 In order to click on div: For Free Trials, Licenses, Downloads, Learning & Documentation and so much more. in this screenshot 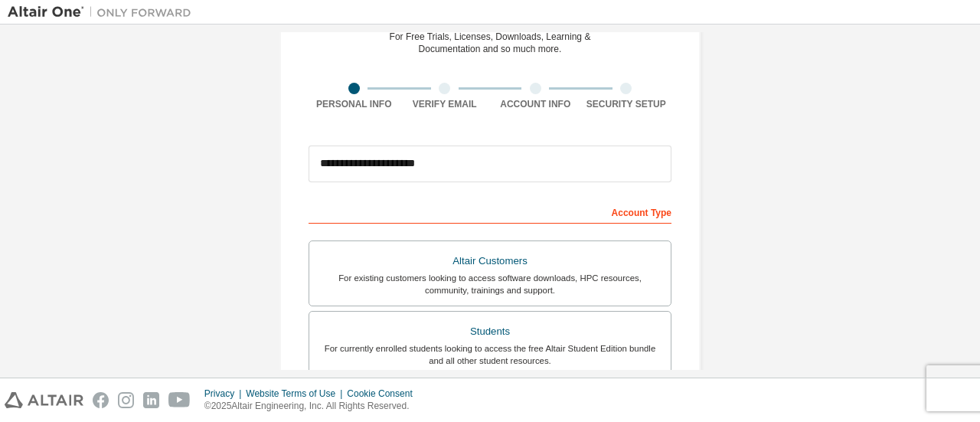, I will do `click(490, 42)`.